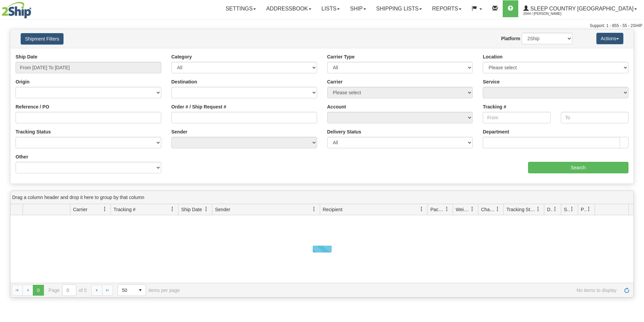 Image resolution: width=644 pixels, height=322 pixels. Describe the element at coordinates (206, 209) in the screenshot. I see `a: Ship Date filter column settings` at that location.